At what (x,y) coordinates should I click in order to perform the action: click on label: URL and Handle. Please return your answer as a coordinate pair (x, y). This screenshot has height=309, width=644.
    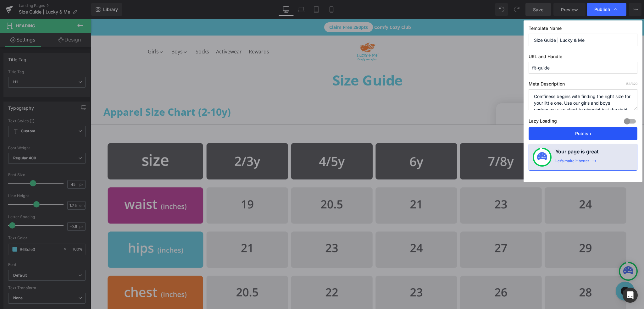
    Looking at the image, I should click on (583, 58).